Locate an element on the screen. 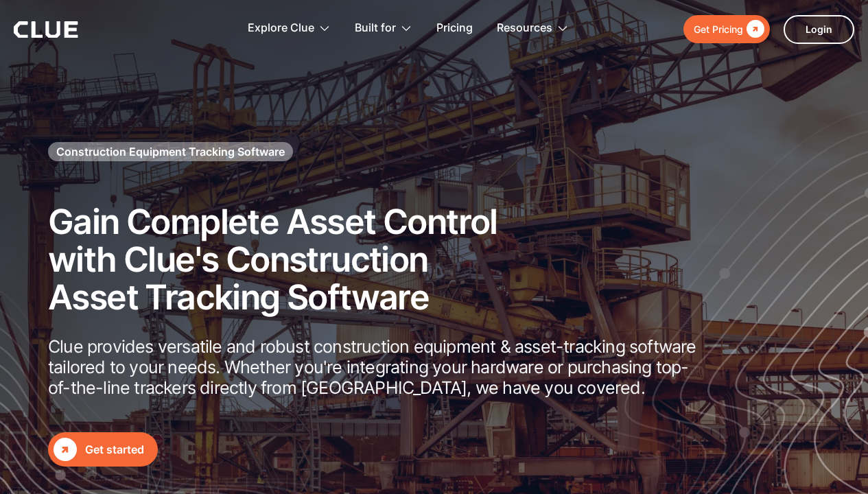  a: Get started is located at coordinates (103, 449).